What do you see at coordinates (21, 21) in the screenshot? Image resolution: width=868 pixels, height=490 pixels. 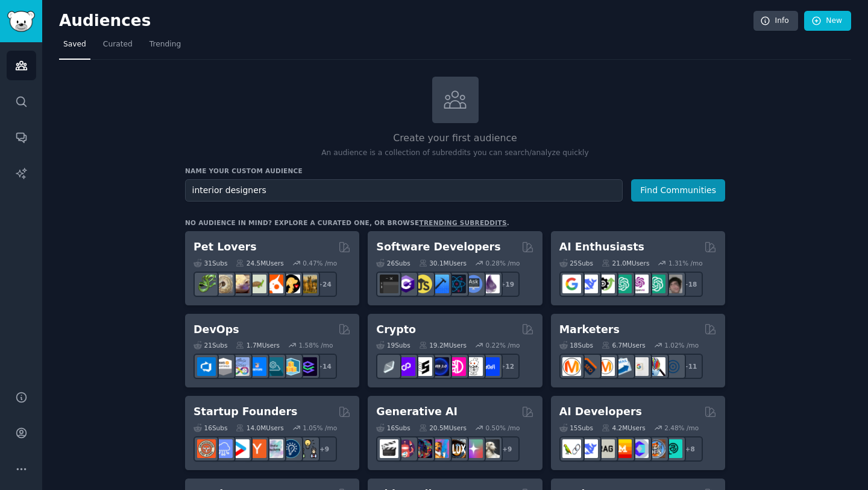 I see `img: GummySearch logo` at bounding box center [21, 21].